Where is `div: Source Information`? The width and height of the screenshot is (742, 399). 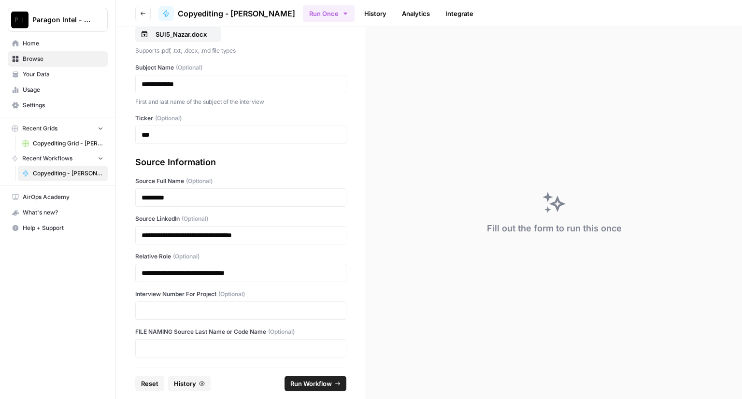
div: Source Information is located at coordinates (241, 162).